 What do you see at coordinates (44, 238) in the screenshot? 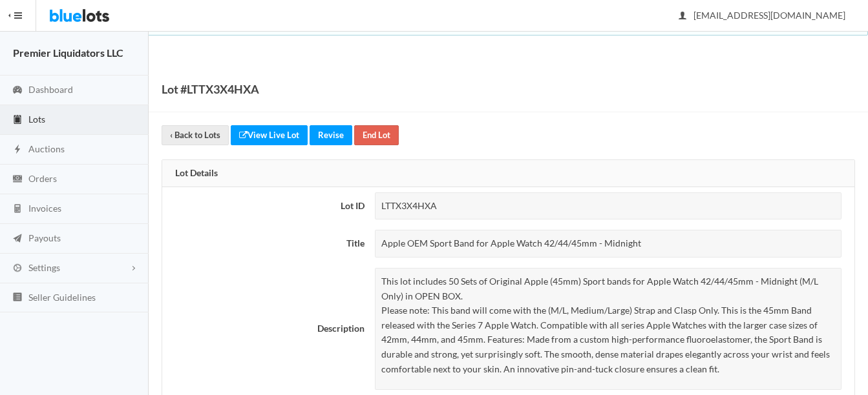
I see `span: Payouts` at bounding box center [44, 238].